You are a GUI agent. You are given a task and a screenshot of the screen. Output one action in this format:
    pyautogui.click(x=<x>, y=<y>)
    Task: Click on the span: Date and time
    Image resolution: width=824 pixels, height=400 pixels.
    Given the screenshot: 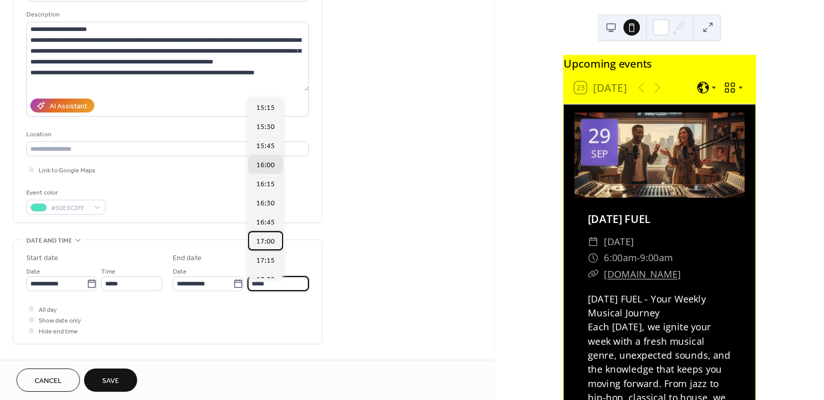 What is the action you would take?
    pyautogui.click(x=49, y=240)
    